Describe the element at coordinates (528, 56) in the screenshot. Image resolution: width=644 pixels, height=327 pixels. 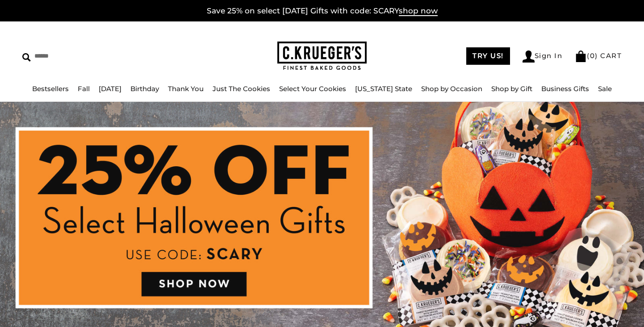
I see `img: Account` at that location.